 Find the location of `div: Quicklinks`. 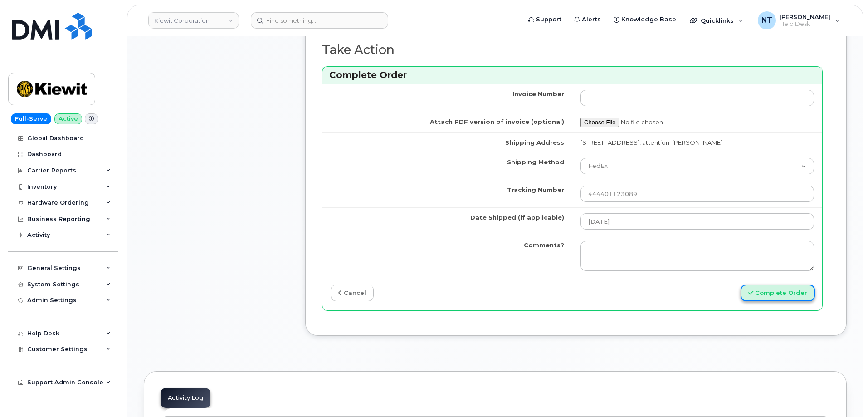

div: Quicklinks is located at coordinates (717, 20).